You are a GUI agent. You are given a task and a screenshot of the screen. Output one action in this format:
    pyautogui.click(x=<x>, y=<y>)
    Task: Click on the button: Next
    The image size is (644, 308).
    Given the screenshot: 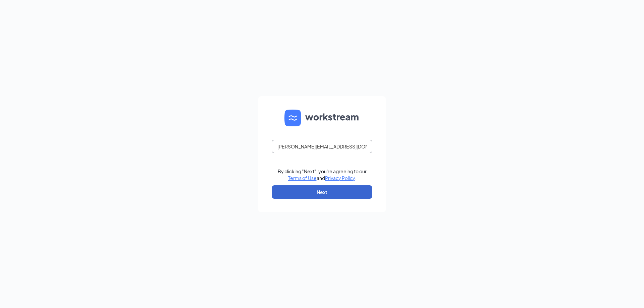 What is the action you would take?
    pyautogui.click(x=322, y=192)
    